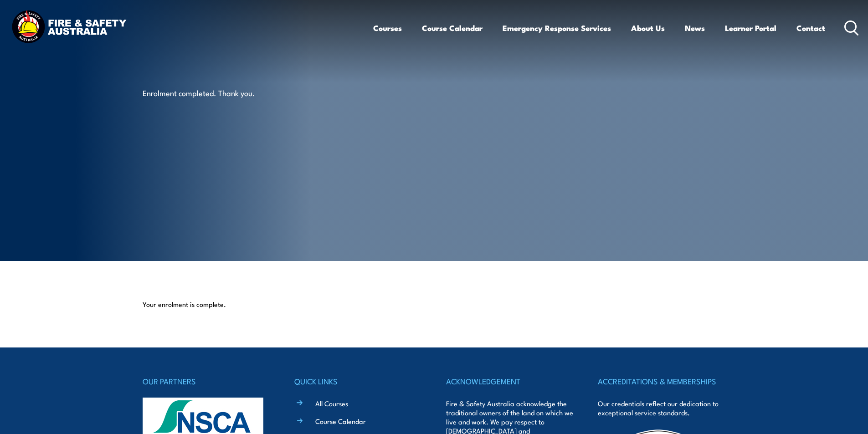  I want to click on a: Learner Portal, so click(751, 28).